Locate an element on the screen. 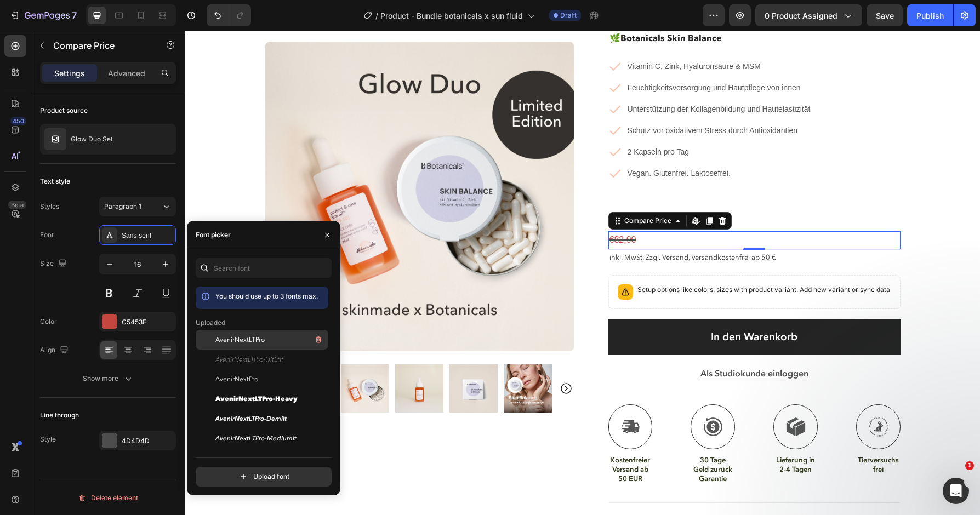 The image size is (980, 515). div: Undo/Redo is located at coordinates (229, 16).